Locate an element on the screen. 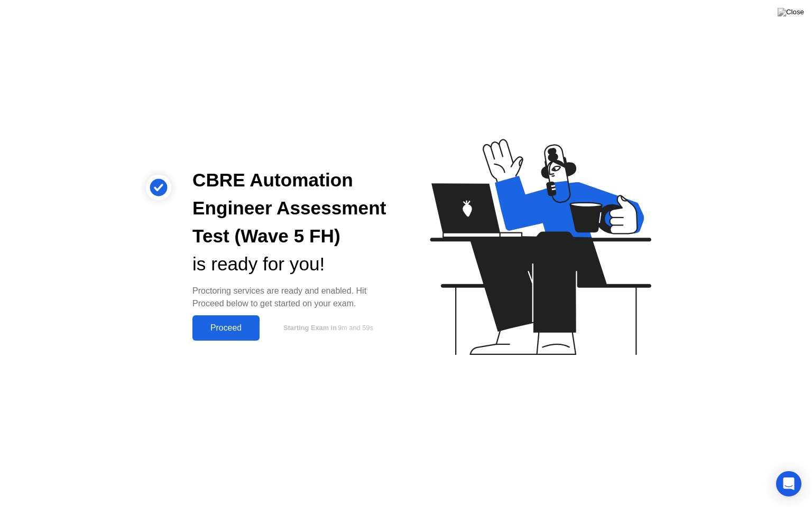  div: CBRE Automation Engineer Assessment Test (Wave 5 FH) is located at coordinates (291, 208).